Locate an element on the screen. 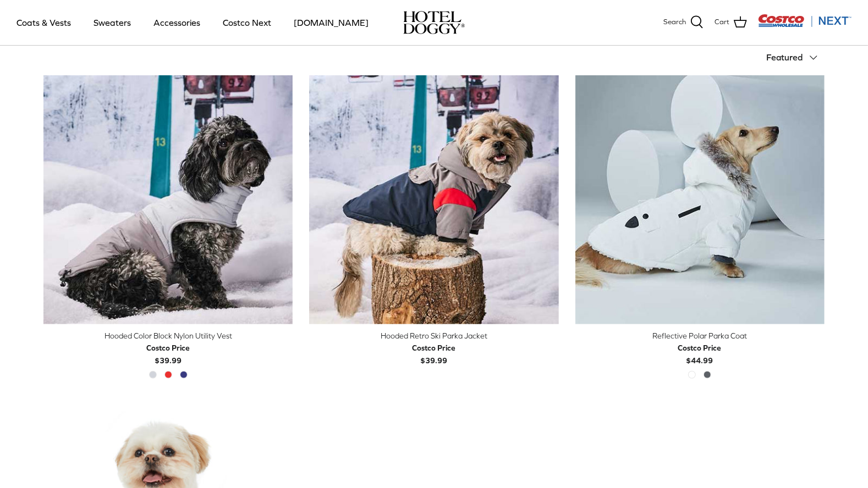  span: Featured is located at coordinates (784, 57).